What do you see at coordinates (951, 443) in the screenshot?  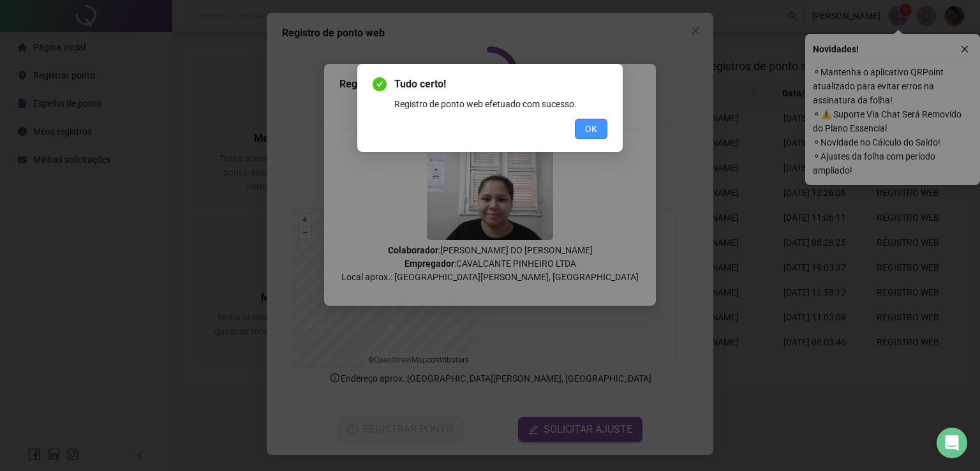 I see `div: Open Intercom Messenger` at bounding box center [951, 443].